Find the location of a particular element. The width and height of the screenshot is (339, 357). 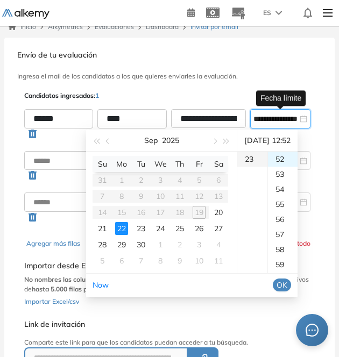

td: 2025-10-10 is located at coordinates (199, 261).